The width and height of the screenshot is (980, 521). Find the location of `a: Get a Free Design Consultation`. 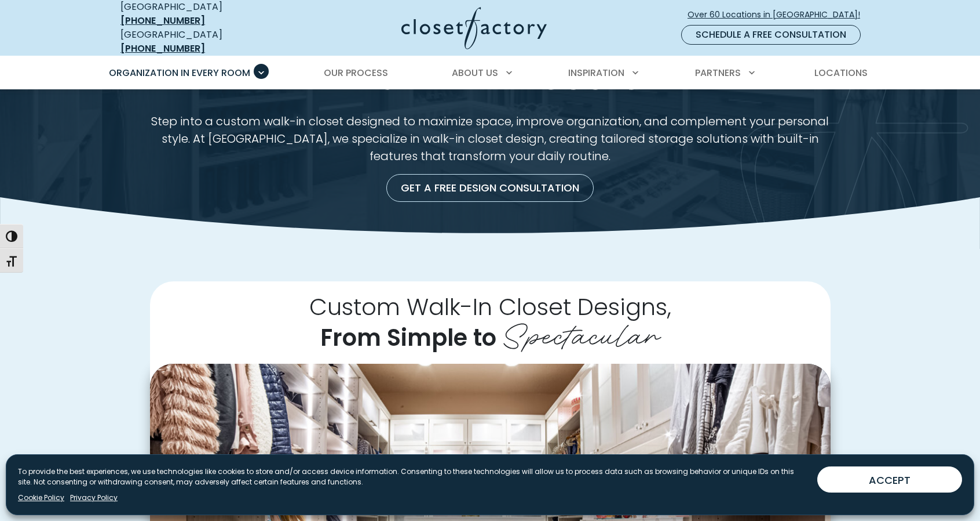

a: Get a Free Design Consultation is located at coordinates (490, 188).